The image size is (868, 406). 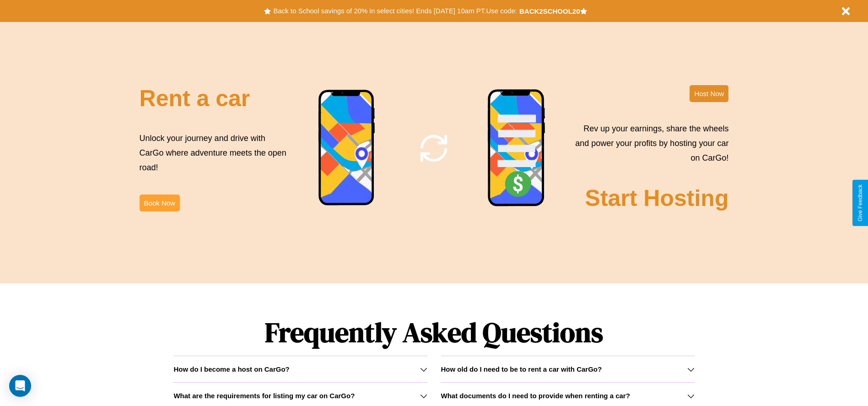 What do you see at coordinates (195, 99) in the screenshot?
I see `h2: Rent a car` at bounding box center [195, 99].